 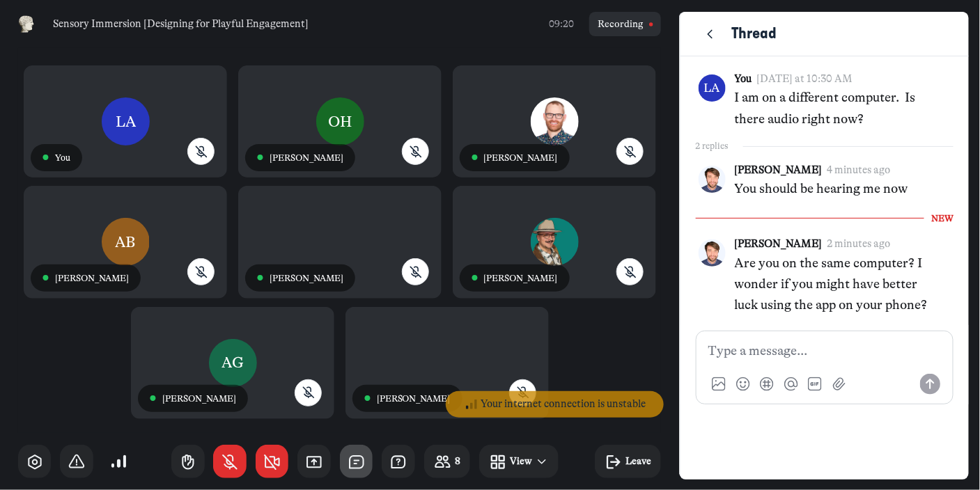 I want to click on div: Amanda Boehm-Garcia, so click(x=233, y=365).